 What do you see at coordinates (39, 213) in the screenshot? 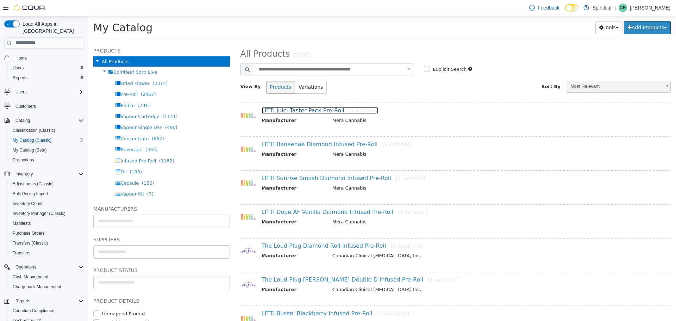
I see `a: Inventory Manager (Classic)` at bounding box center [39, 213].